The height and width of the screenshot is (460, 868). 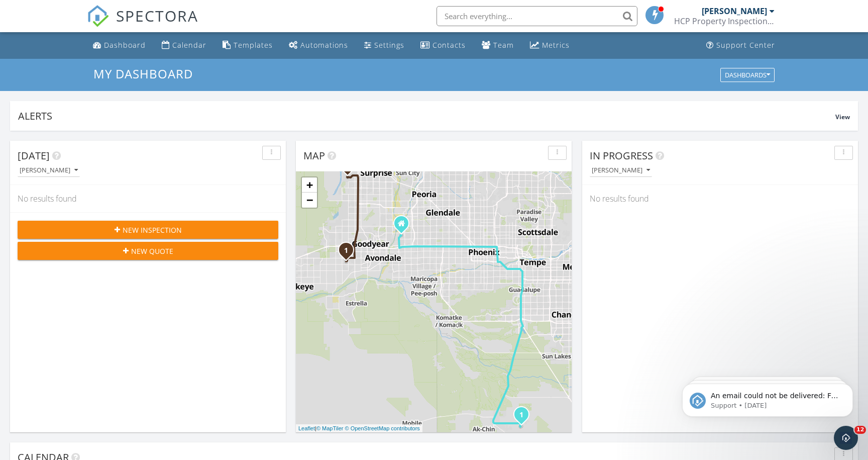 I want to click on div: message notification from Support, 2d ago. An email could not be delivered: For more information,..., so click(x=100, y=38).